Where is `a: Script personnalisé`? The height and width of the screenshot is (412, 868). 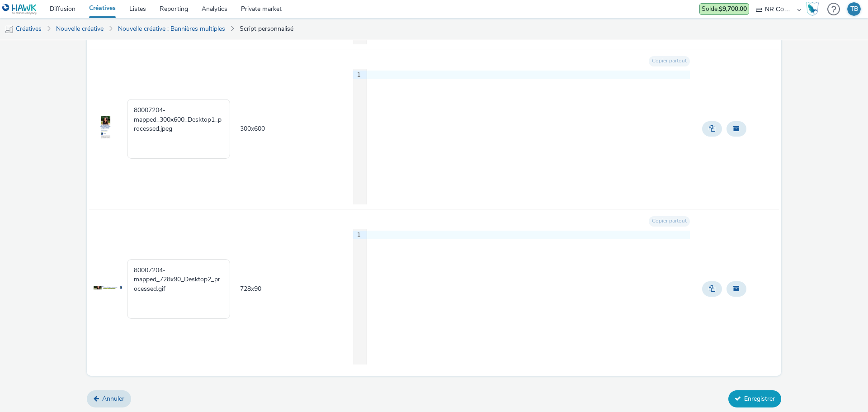 a: Script personnalisé is located at coordinates (266, 29).